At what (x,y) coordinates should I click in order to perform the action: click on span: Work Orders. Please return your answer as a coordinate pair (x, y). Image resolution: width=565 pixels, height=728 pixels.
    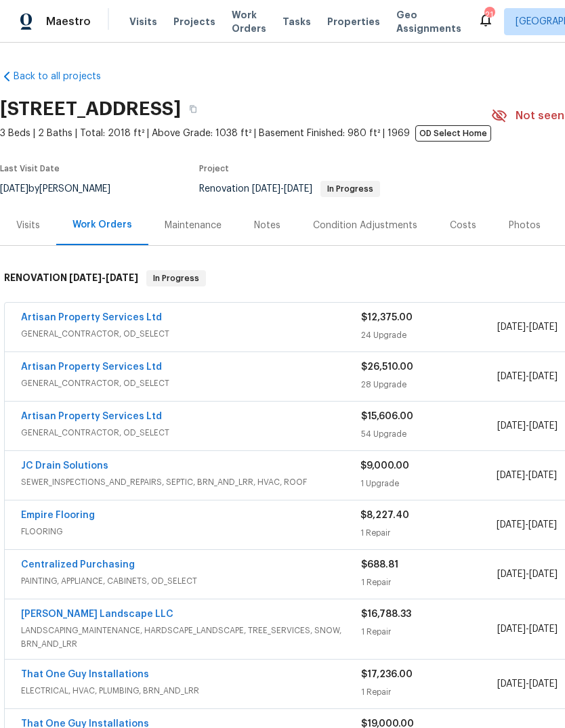
    Looking at the image, I should click on (248, 22).